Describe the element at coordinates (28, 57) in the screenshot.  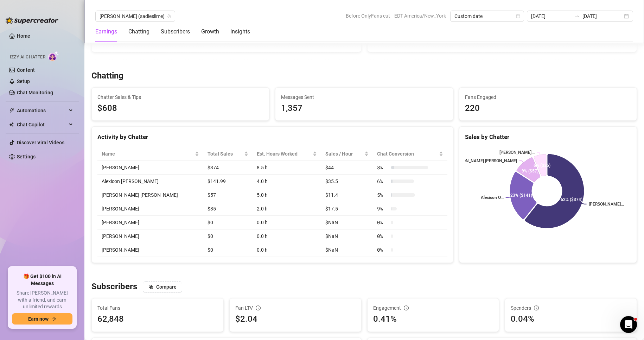
I see `span: Izzy AI Chatter` at that location.